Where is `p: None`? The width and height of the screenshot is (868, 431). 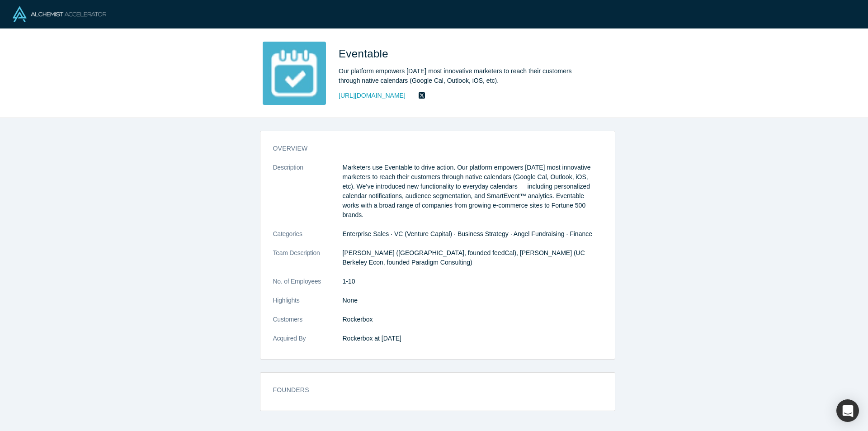
p: None is located at coordinates (472, 300).